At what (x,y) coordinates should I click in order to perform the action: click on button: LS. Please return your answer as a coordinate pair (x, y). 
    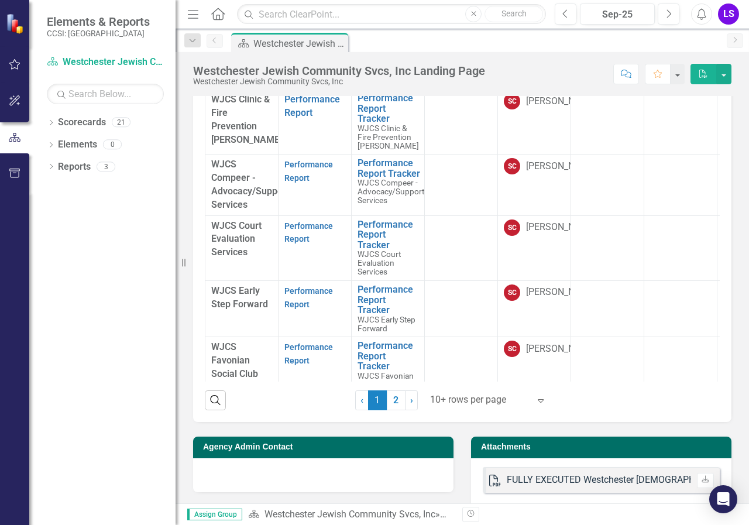
    Looking at the image, I should click on (729, 14).